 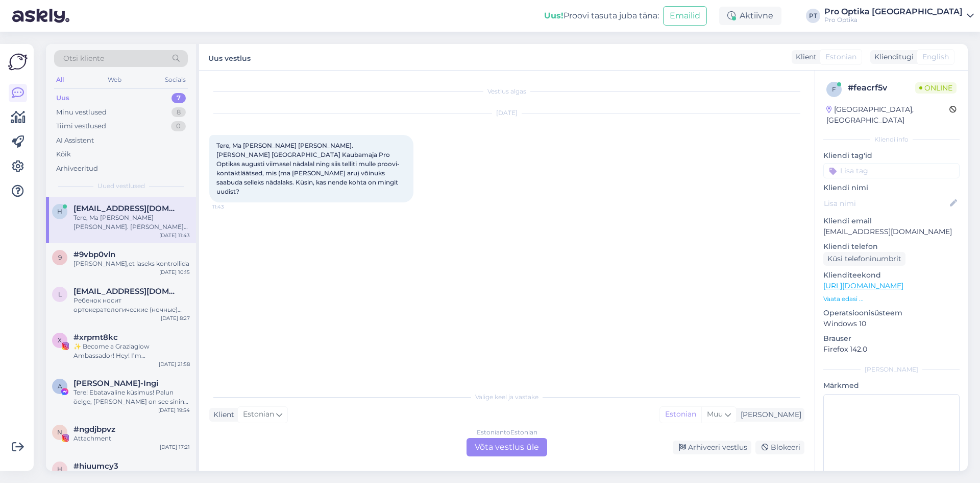 I want to click on p: Vaata edasi ..., so click(x=891, y=299).